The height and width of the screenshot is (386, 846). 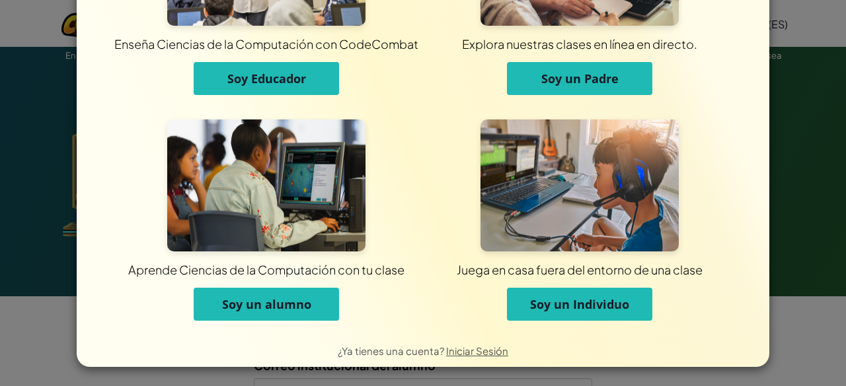 I want to click on span: Iniciar Sesión, so click(x=477, y=351).